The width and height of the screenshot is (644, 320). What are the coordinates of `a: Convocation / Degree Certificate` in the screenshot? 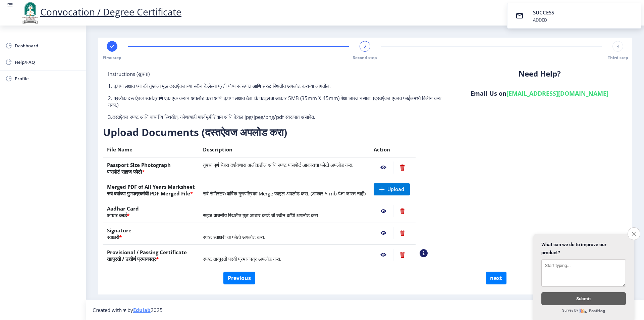 It's located at (101, 12).